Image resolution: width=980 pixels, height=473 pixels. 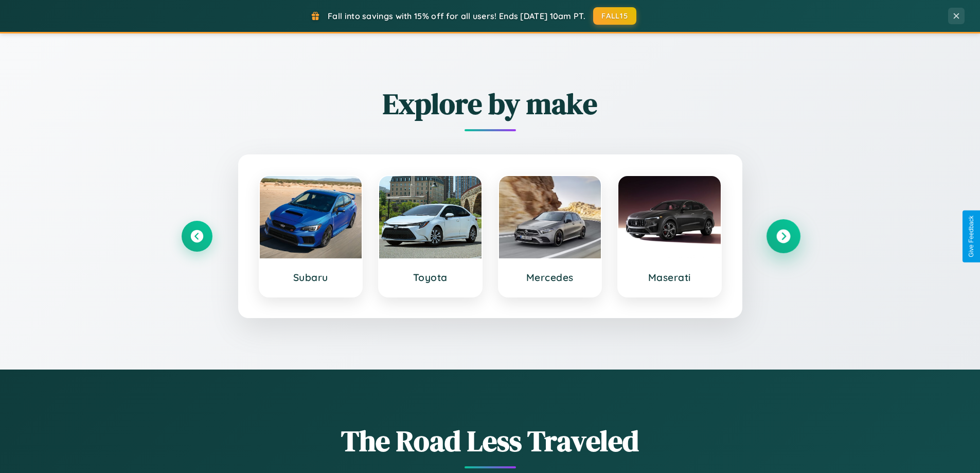 I want to click on h3: Maserati, so click(x=669, y=277).